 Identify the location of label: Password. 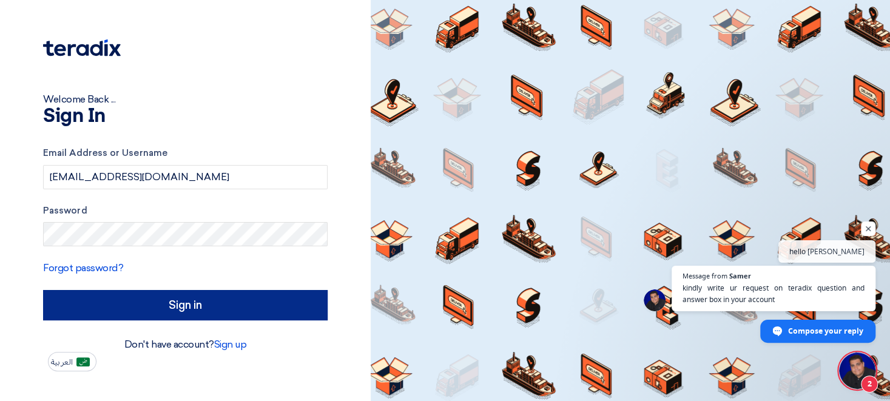
(185, 211).